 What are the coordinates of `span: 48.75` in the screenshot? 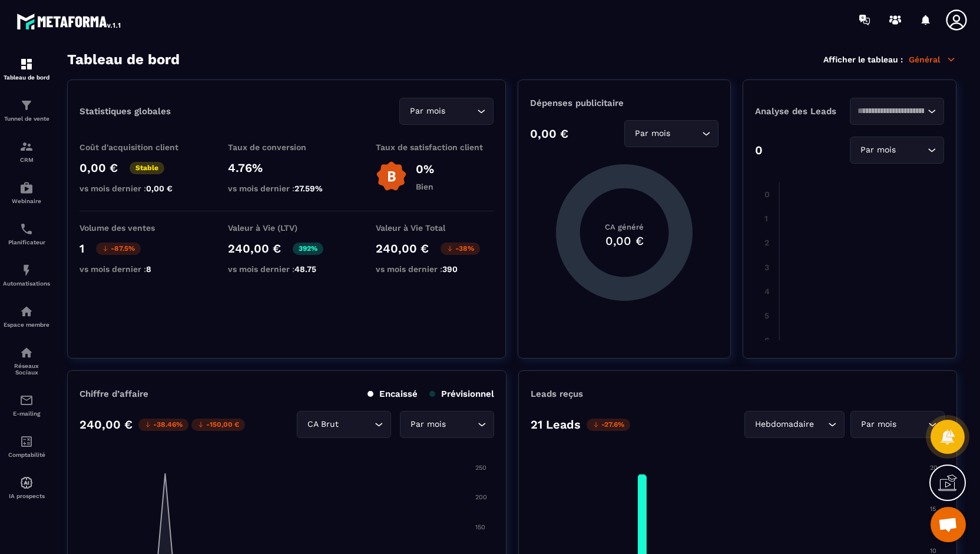 It's located at (305, 269).